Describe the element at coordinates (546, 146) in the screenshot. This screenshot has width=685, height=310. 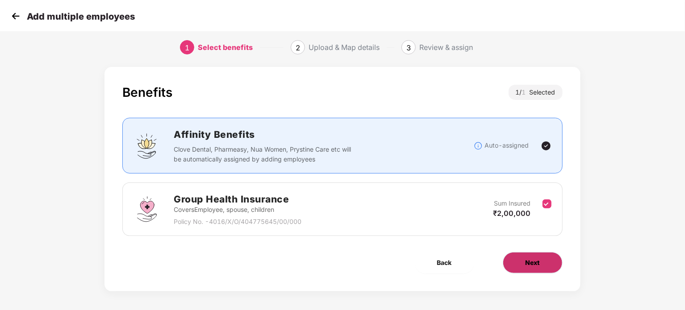
I see `img: svg+xml;base64,PHN2ZyBpZD0iVGljay0yNHgyNCIgeG1sbnM9Imh0dHA6Ly93d3cudzMub3JnLzIwMDAvc3ZnIiB3aWR0aD...` at that location.